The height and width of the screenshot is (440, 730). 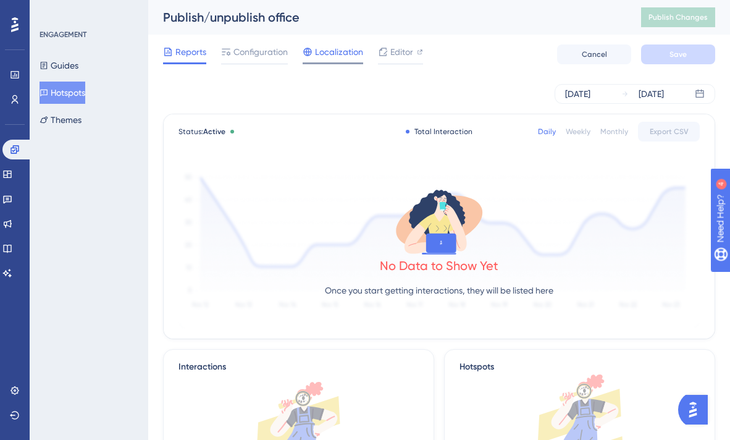 I want to click on div: Hotspots, so click(x=579, y=367).